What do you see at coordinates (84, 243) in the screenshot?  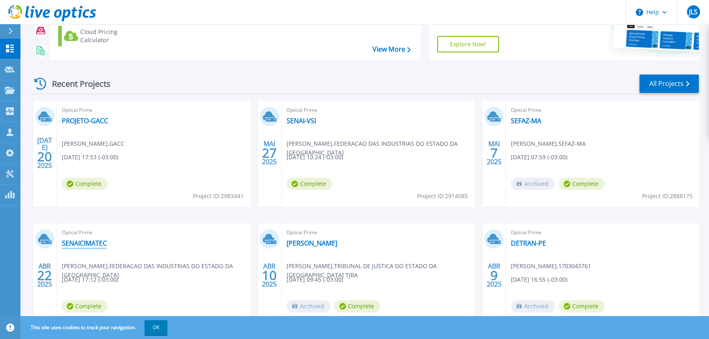 I see `a: SENAICIMATEC` at bounding box center [84, 243].